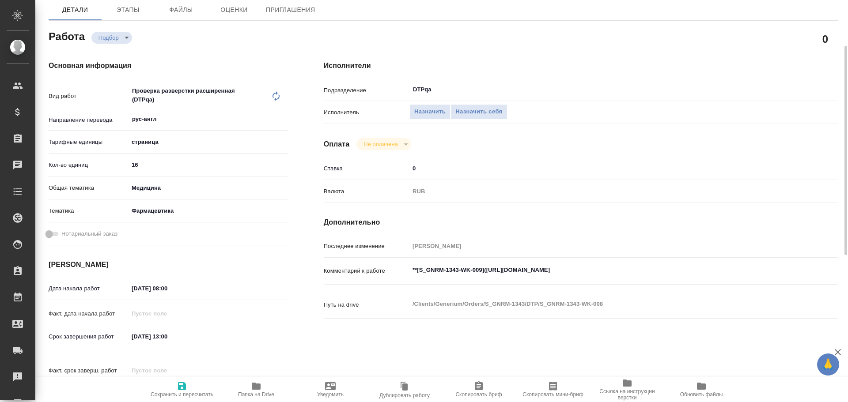 This screenshot has width=848, height=402. Describe the element at coordinates (367, 91) in the screenshot. I see `p: Подразделение` at that location.